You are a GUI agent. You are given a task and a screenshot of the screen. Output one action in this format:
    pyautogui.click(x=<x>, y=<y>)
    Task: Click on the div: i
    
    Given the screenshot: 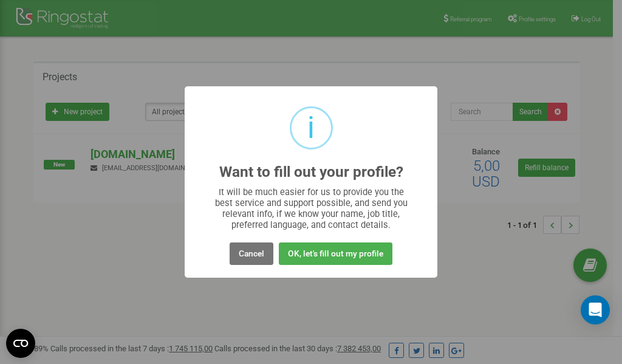 What is the action you would take?
    pyautogui.click(x=311, y=128)
    